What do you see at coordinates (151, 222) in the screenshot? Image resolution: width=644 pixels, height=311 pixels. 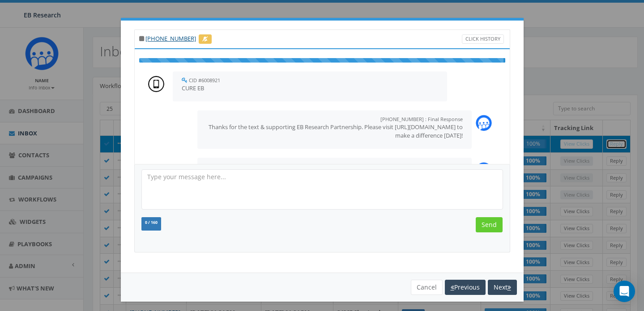 I see `span: 0 / 160` at bounding box center [151, 222].